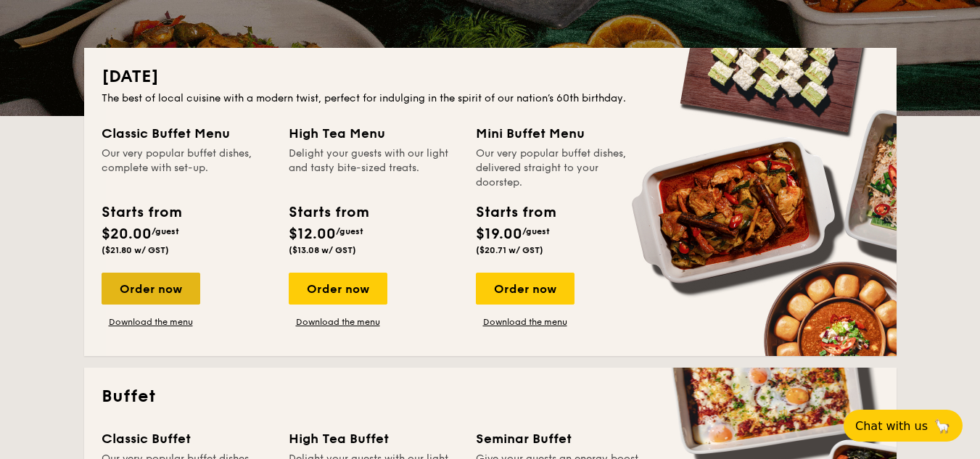 This screenshot has width=980, height=459. What do you see at coordinates (135, 250) in the screenshot?
I see `span: ($21.80 w/ GST)` at bounding box center [135, 250].